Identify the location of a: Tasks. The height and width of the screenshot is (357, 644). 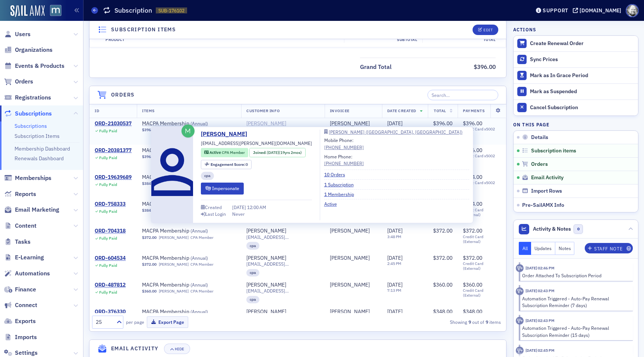
(17, 242).